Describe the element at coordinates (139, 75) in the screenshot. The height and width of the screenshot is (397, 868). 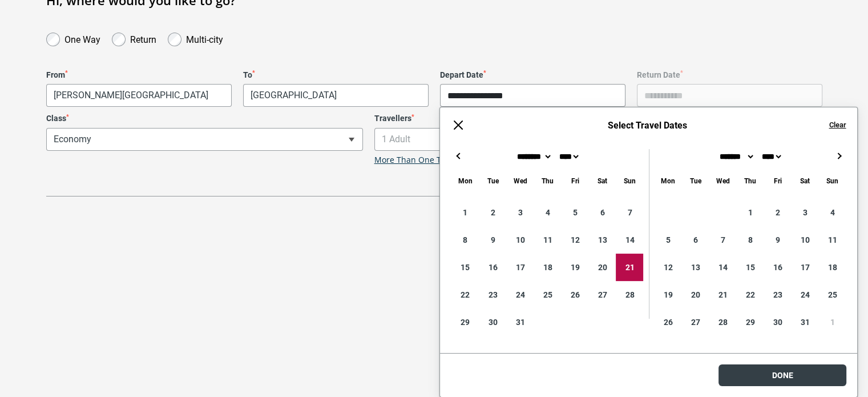
I see `label: From` at that location.